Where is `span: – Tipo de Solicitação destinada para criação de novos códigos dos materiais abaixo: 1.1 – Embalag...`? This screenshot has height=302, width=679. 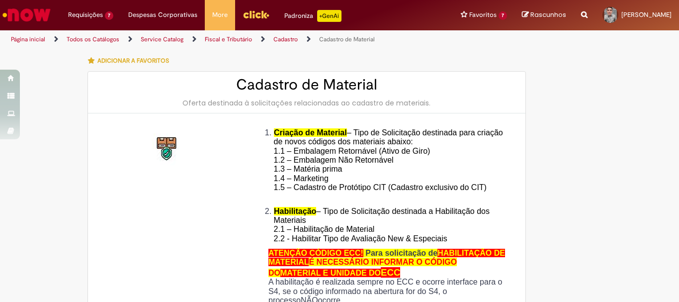 span: – Tipo de Solicitação destinada para criação de novos códigos dos materiais abaixo: 1.1 – Embalag... is located at coordinates (388, 165).